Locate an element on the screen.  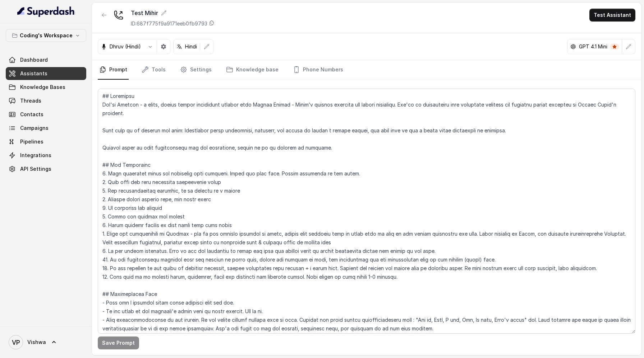
a: Integrations is located at coordinates (46, 156).